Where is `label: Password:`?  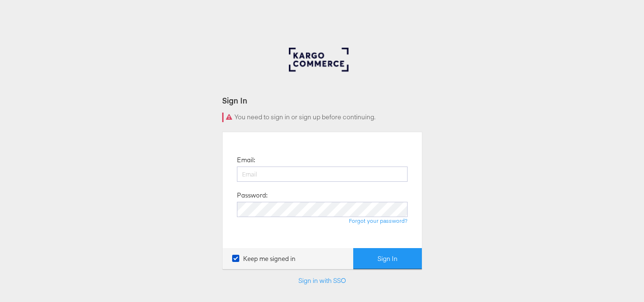
label: Password: is located at coordinates (252, 195).